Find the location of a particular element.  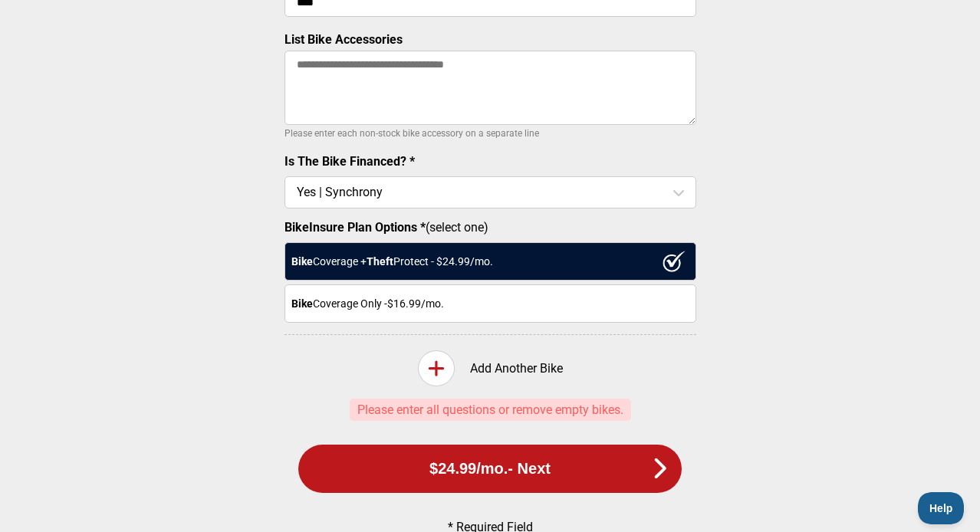

span: /mo. is located at coordinates (492, 469).